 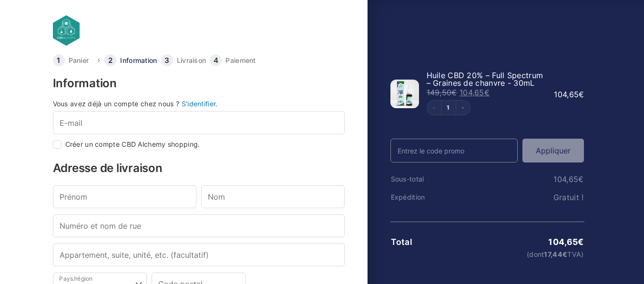 I want to click on label: Créer un compte CBD Alchemy shopping., so click(x=133, y=144).